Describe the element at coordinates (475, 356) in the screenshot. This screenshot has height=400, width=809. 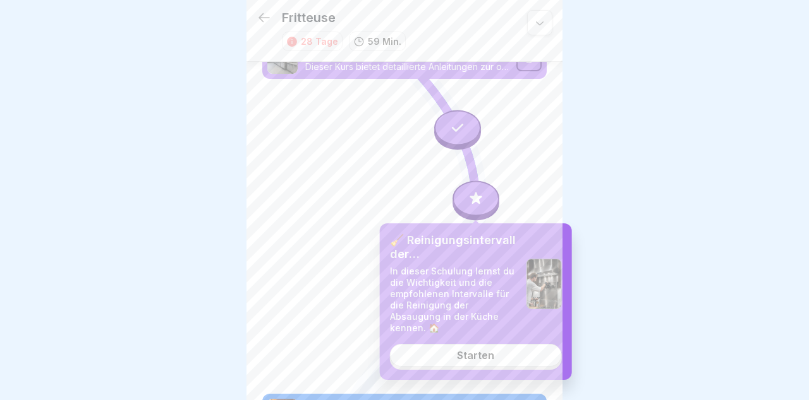
I see `div: Starten` at that location.